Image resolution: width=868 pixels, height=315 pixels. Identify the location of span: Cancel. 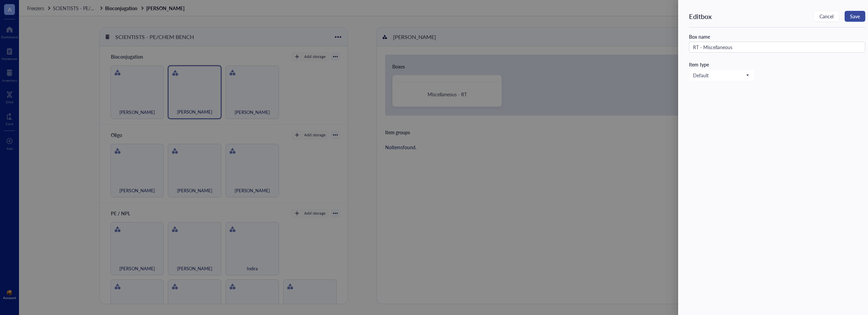
(827, 16).